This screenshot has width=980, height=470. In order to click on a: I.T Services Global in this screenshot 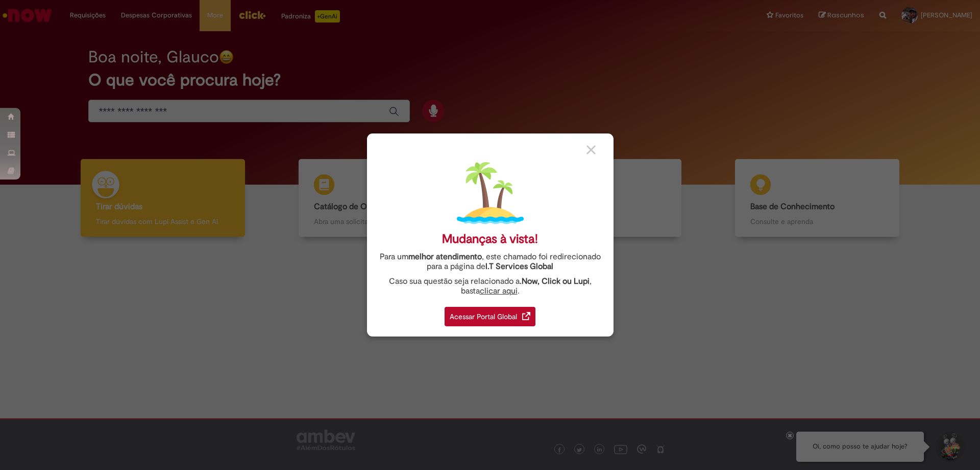, I will do `click(519, 263)`.